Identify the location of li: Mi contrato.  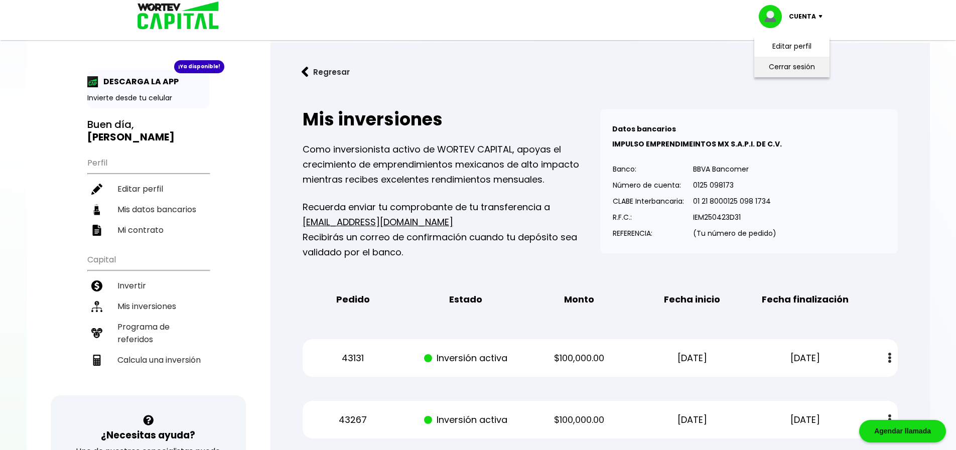
(148, 230).